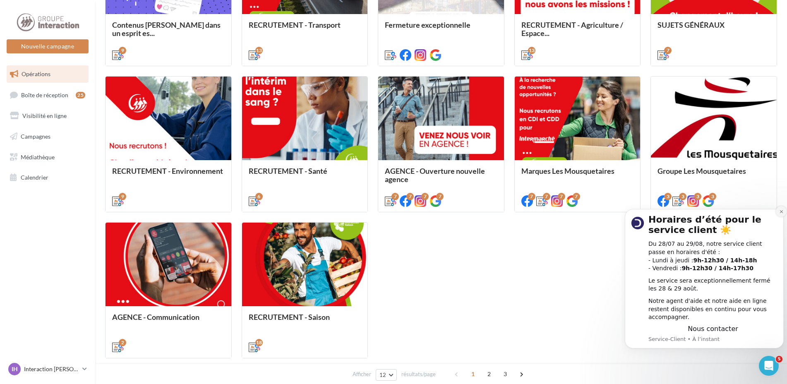 Image resolution: width=787 pixels, height=384 pixels. I want to click on a: Calendrier, so click(48, 177).